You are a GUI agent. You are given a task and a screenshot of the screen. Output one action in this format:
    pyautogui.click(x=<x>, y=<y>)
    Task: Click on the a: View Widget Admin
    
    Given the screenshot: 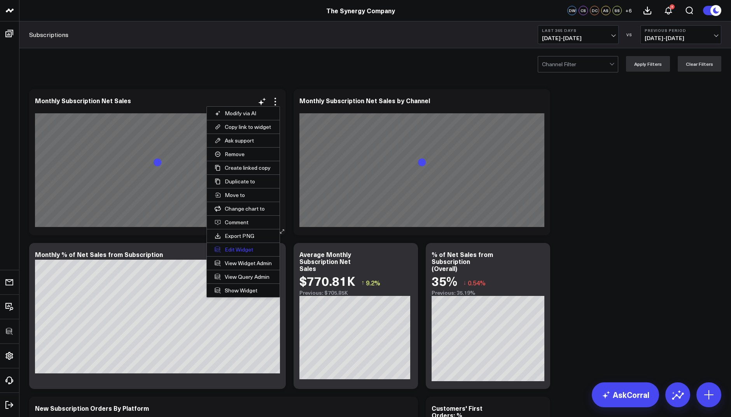 What is the action you would take?
    pyautogui.click(x=243, y=263)
    